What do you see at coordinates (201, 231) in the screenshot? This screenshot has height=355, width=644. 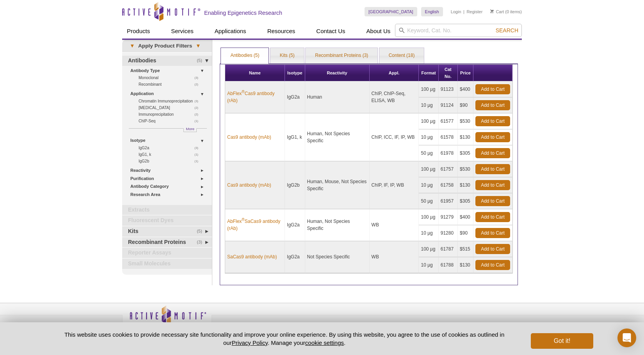 I see `span: (5)` at bounding box center [201, 231].